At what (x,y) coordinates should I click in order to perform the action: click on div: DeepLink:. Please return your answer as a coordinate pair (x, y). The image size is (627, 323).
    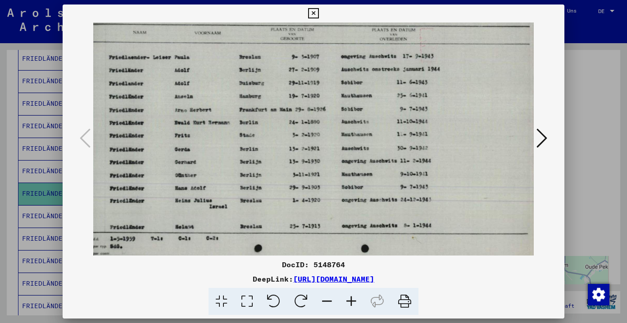
    Looking at the image, I should click on (314, 279).